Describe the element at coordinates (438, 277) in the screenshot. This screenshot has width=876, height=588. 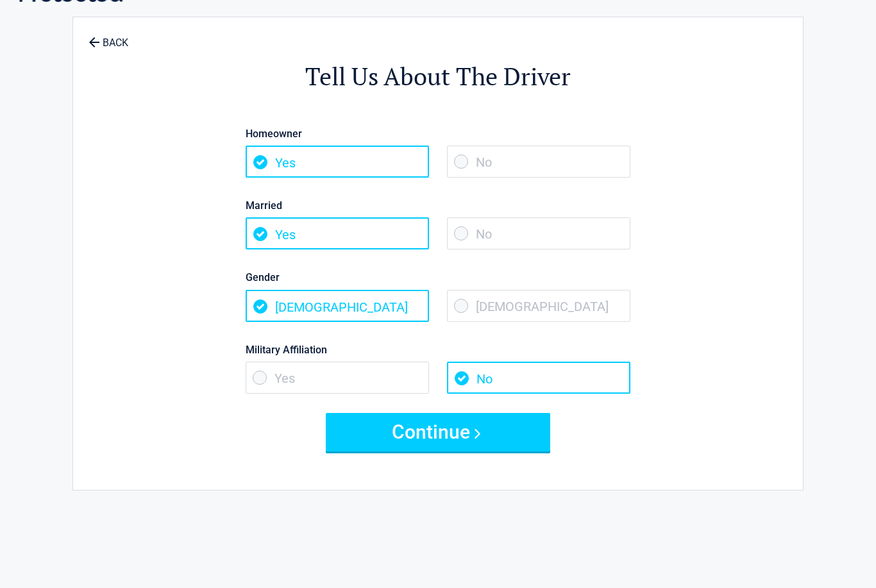
I see `label: Gender` at that location.